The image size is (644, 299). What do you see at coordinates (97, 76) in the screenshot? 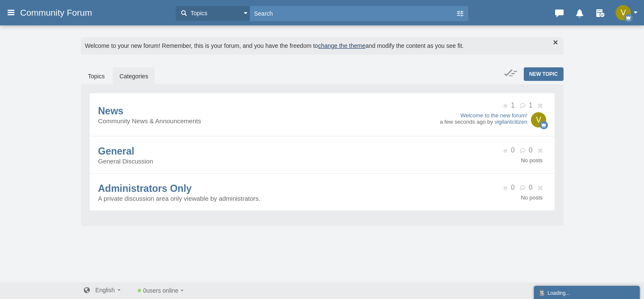
I see `a: Topics` at bounding box center [97, 76].